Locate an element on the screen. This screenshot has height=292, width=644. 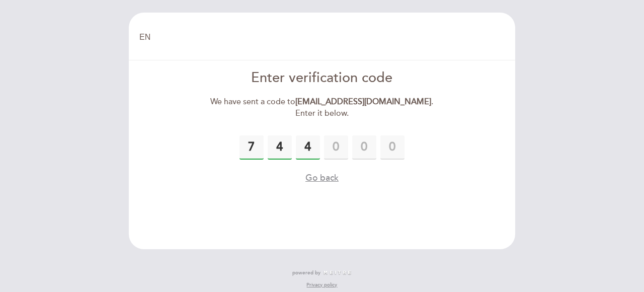
a: Privacy policy is located at coordinates (321, 286).